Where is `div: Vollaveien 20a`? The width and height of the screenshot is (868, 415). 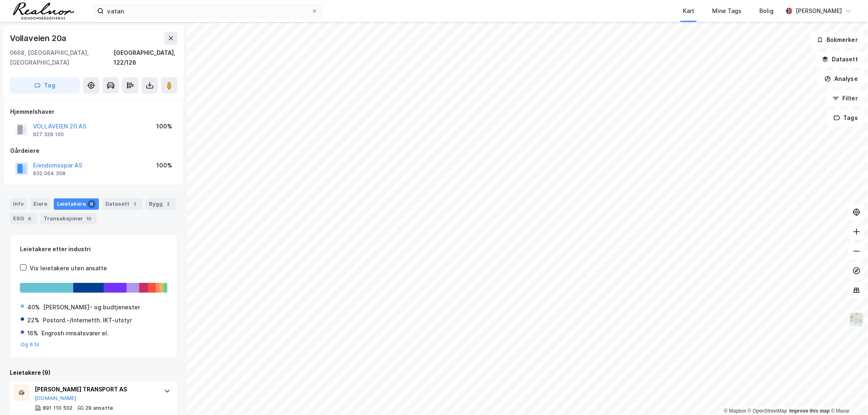 div: Vollaveien 20a is located at coordinates (38, 38).